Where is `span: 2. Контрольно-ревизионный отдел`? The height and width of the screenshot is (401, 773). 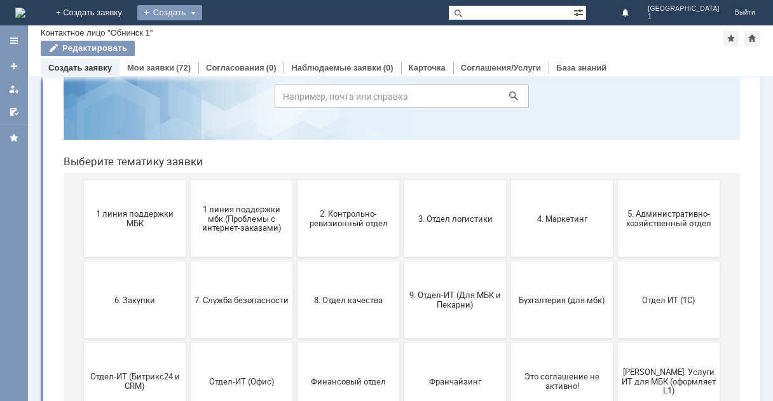 span: 2. Контрольно-ревизионный отдел is located at coordinates (295, 191).